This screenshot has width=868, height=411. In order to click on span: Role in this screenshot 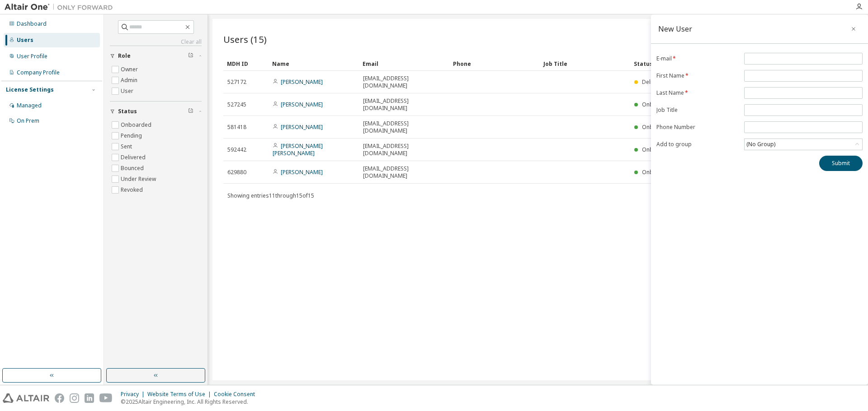, I will do `click(124, 56)`.